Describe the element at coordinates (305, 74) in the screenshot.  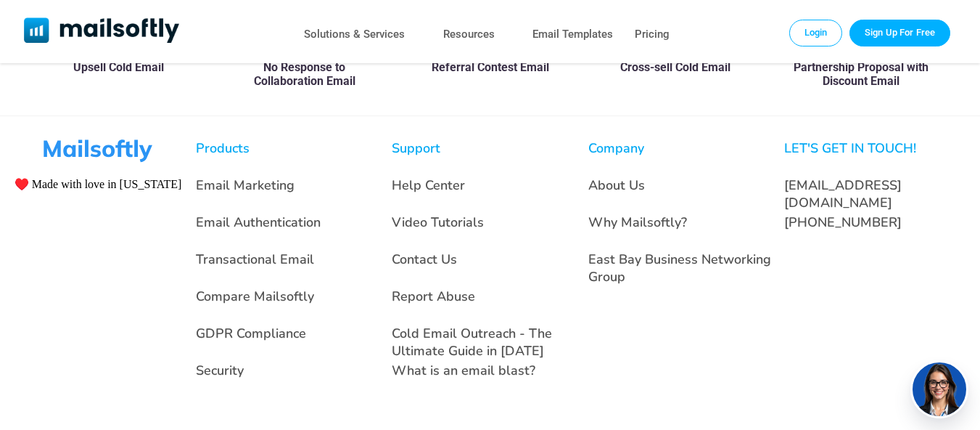
I see `h3: No Response to Collaboration Email` at that location.